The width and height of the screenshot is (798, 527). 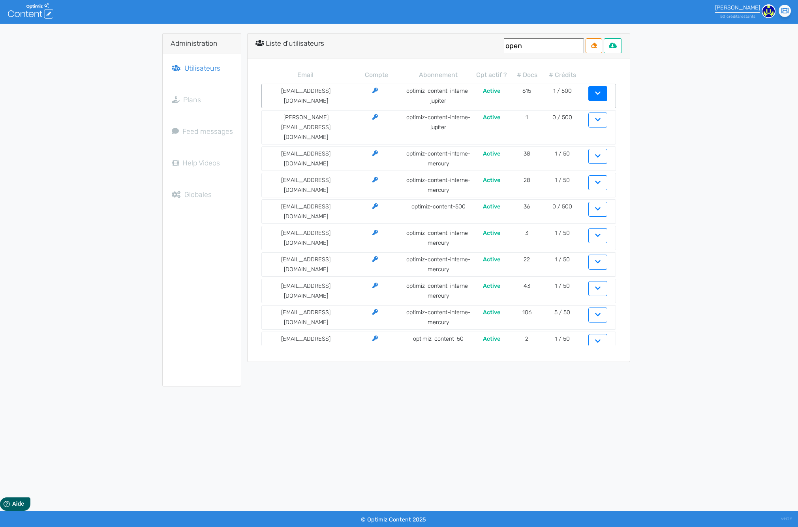 I want to click on div: V1.13.5, so click(x=787, y=519).